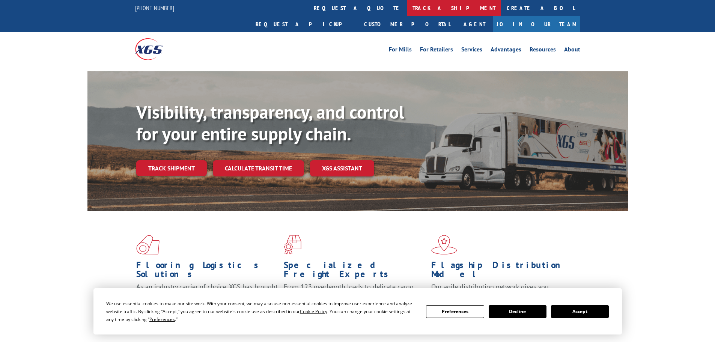 The image size is (715, 342). I want to click on span: As an industry carrier of choice, XGS has brought innovation and dedication to flooring logistics..., so click(207, 295).